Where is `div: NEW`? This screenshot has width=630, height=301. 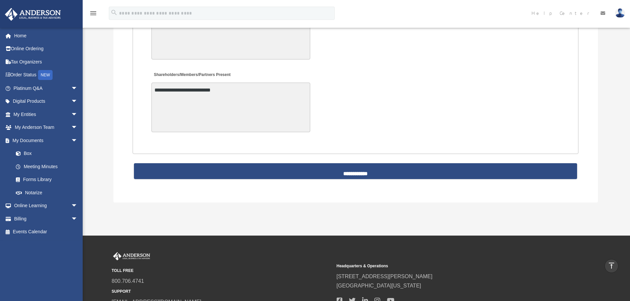
div: NEW is located at coordinates (45, 75).